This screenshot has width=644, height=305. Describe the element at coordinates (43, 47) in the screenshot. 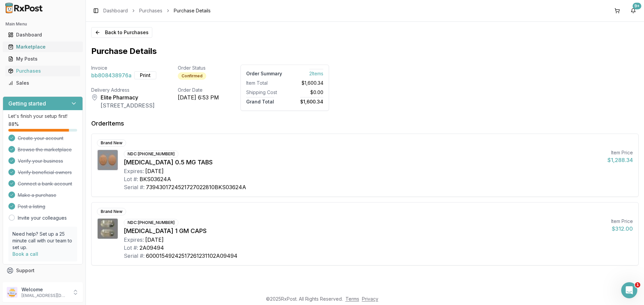

I see `button: Marketplace` at that location.